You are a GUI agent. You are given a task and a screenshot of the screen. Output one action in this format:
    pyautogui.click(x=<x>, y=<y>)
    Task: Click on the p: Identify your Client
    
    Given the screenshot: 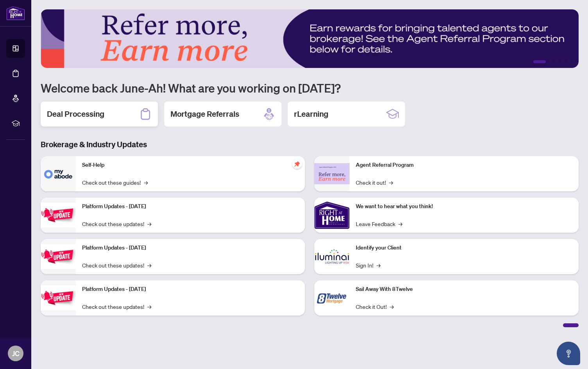 What is the action you would take?
    pyautogui.click(x=464, y=248)
    